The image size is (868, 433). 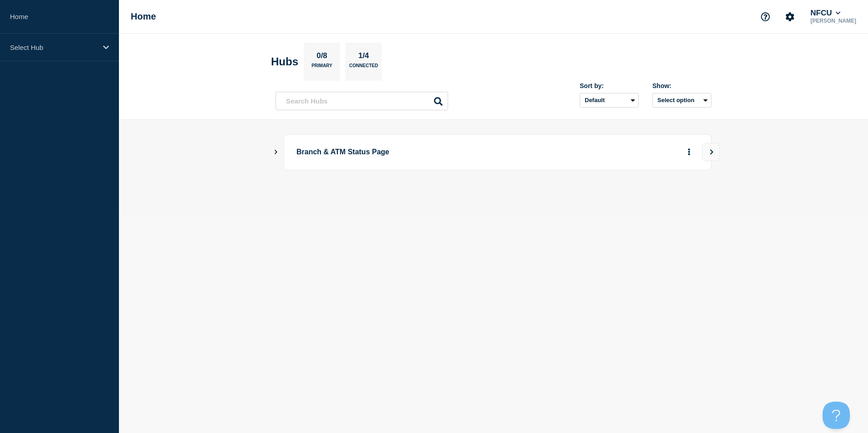 What do you see at coordinates (143, 17) in the screenshot?
I see `h1: Home` at bounding box center [143, 17].